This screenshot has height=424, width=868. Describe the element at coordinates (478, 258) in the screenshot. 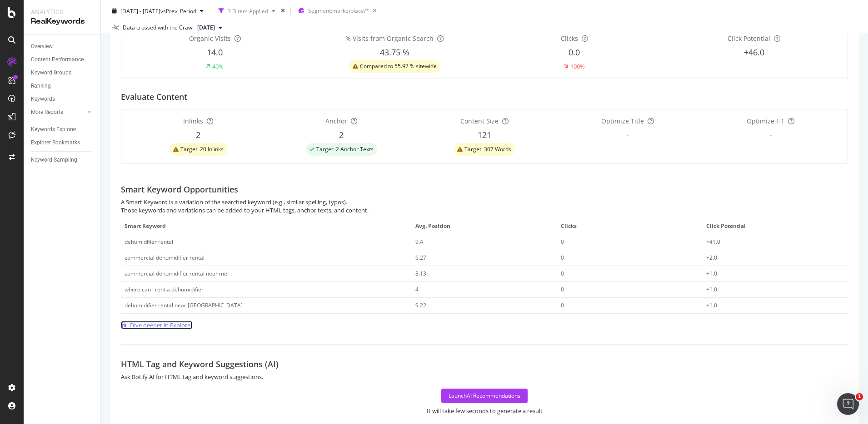

I see `div: 6.27` at that location.